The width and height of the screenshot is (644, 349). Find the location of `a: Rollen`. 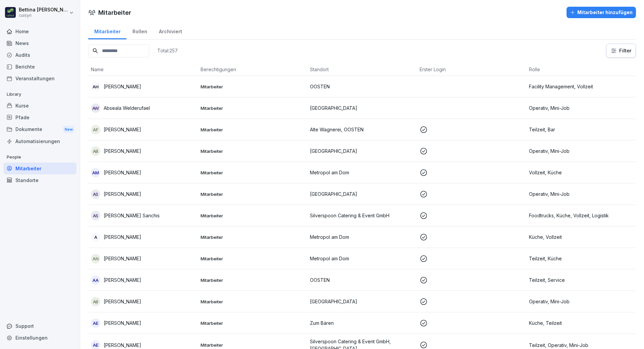

a: Rollen is located at coordinates (140, 31).